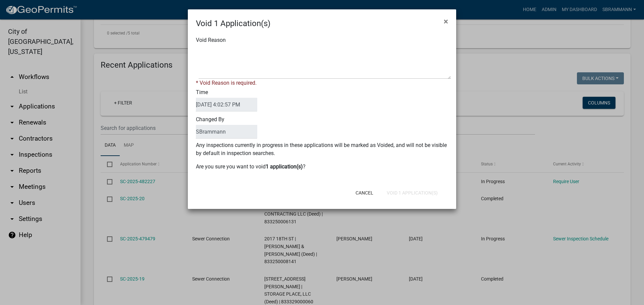 Image resolution: width=644 pixels, height=305 pixels. I want to click on h4: Void 1 Application(s), so click(233, 23).